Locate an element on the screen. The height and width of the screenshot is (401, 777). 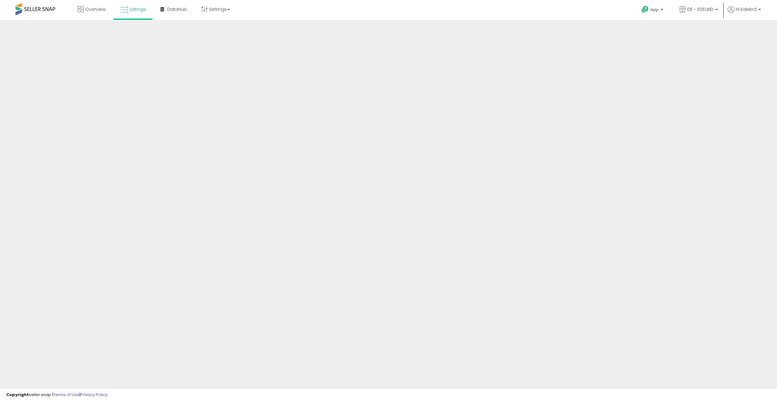
span: DataHub is located at coordinates (177, 9).